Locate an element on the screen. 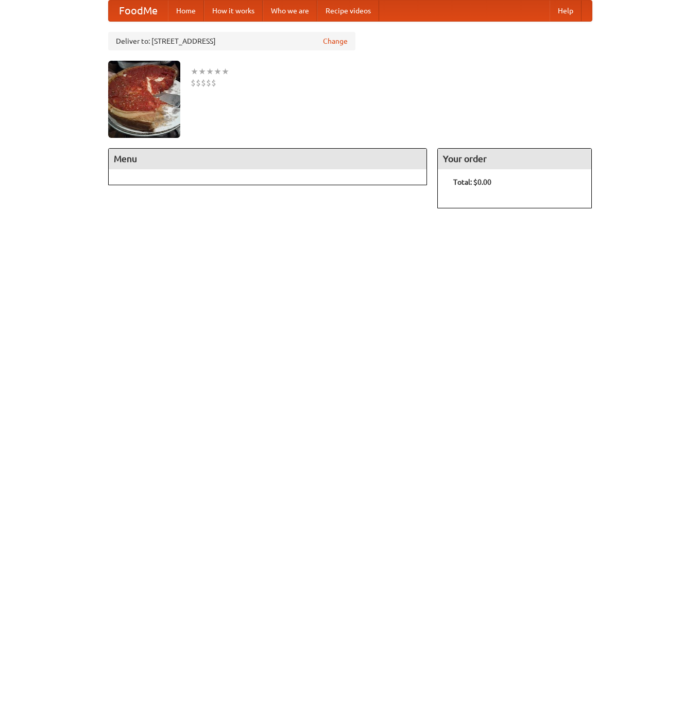 This screenshot has height=728, width=700. a: Change is located at coordinates (335, 41).